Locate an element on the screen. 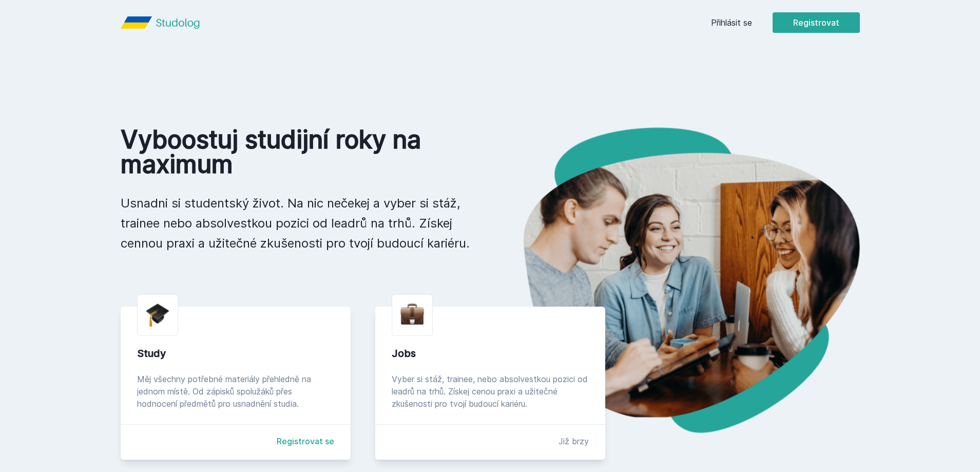 This screenshot has height=472, width=980. img: graduation-cap.png is located at coordinates (158, 315).